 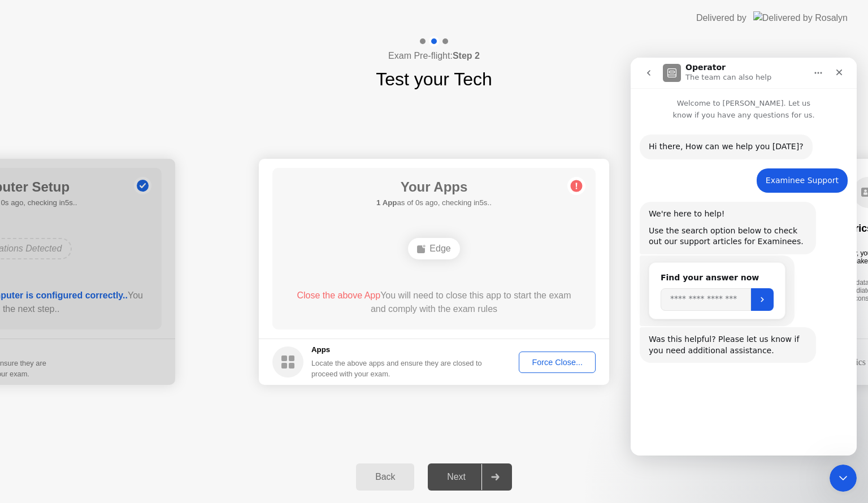 What do you see at coordinates (75, 10) in the screenshot?
I see `h1: Operator` at bounding box center [75, 10].